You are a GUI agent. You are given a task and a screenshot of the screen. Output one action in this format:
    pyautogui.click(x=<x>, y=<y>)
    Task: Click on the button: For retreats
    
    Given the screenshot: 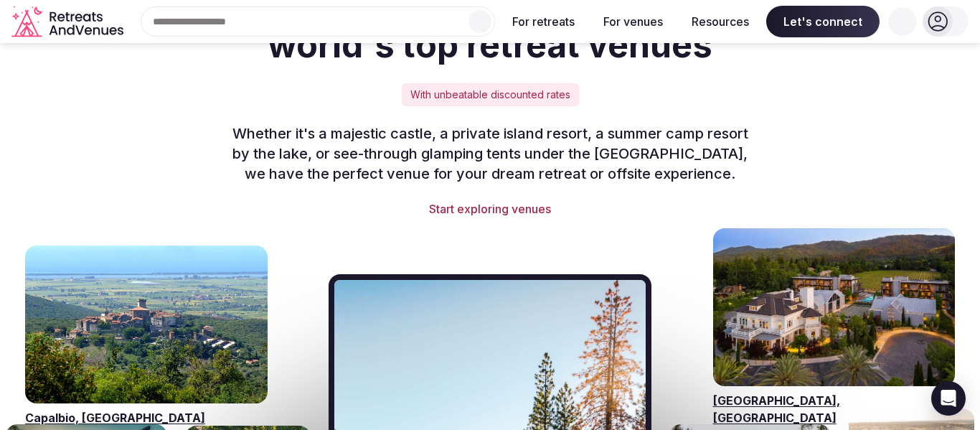 What is the action you would take?
    pyautogui.click(x=543, y=22)
    